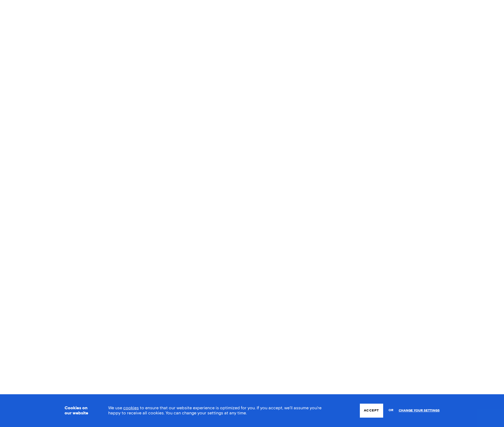 Image resolution: width=504 pixels, height=427 pixels. Describe the element at coordinates (391, 410) in the screenshot. I see `span: or` at that location.